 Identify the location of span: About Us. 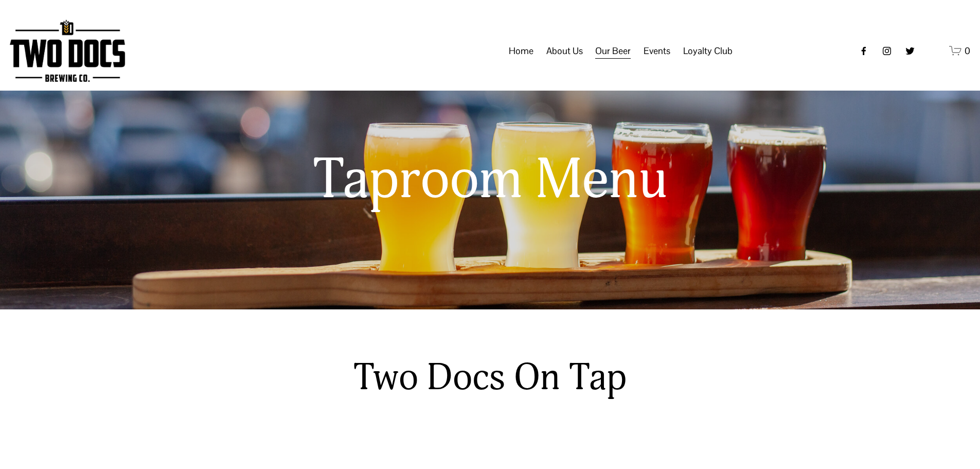
(565, 51).